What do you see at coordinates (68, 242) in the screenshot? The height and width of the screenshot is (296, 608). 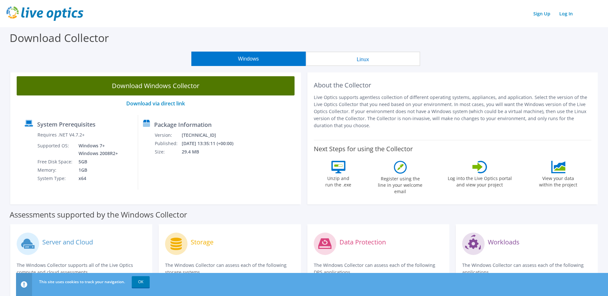 I see `label: Server and Cloud` at bounding box center [68, 242].